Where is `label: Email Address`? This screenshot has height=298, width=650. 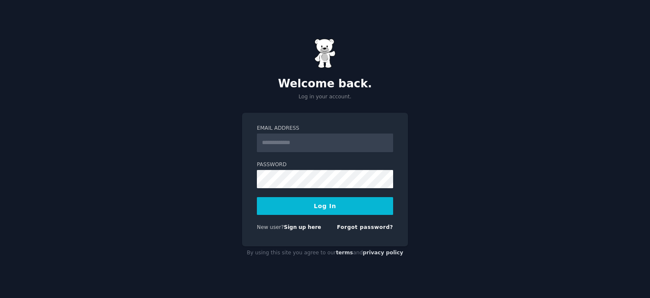 label: Email Address is located at coordinates (325, 128).